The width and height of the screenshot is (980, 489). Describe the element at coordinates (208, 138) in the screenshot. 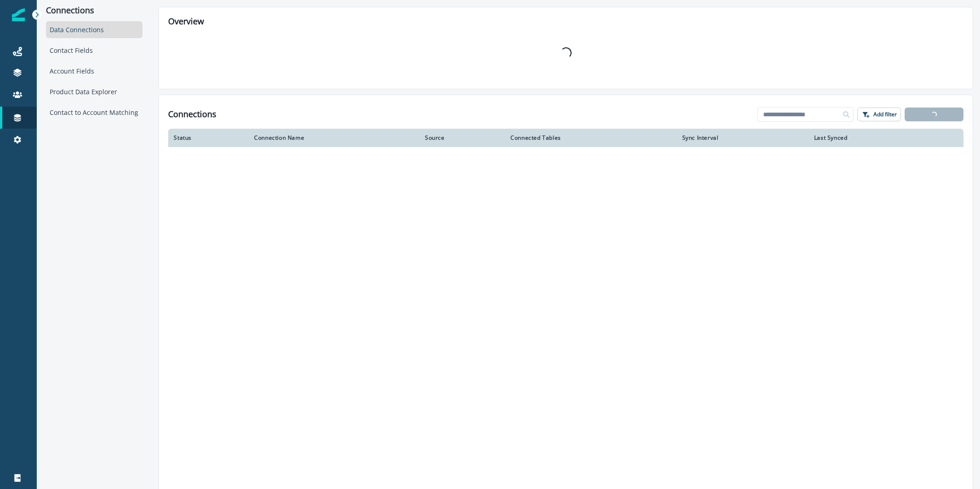

I see `div: Status` at that location.